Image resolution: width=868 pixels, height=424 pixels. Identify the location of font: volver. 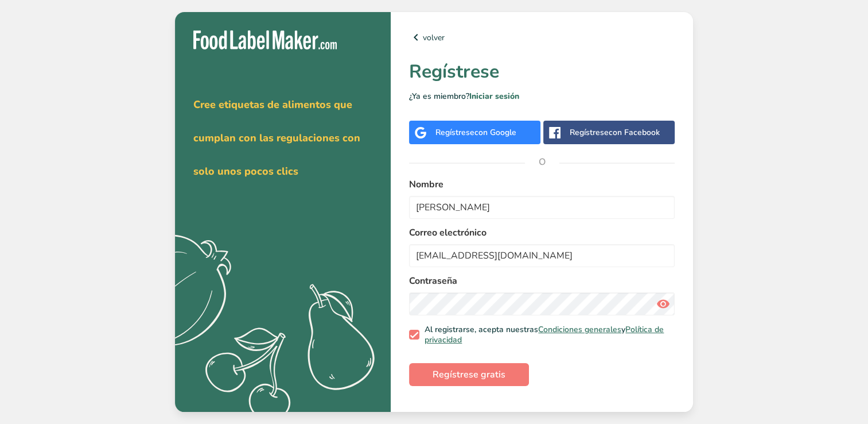
(434, 37).